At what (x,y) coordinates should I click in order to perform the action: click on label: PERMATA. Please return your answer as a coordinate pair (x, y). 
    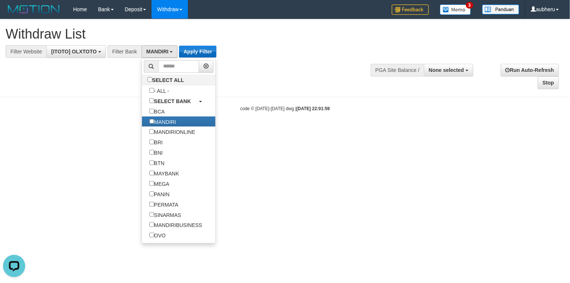
    Looking at the image, I should click on (164, 204).